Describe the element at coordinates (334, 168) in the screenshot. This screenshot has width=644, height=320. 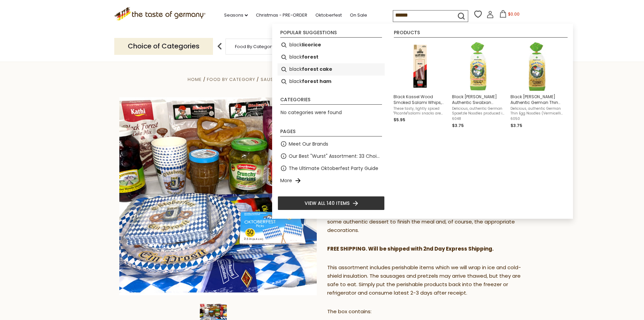
I see `a: The Ultimate Oktoberfest Party Guide` at that location.